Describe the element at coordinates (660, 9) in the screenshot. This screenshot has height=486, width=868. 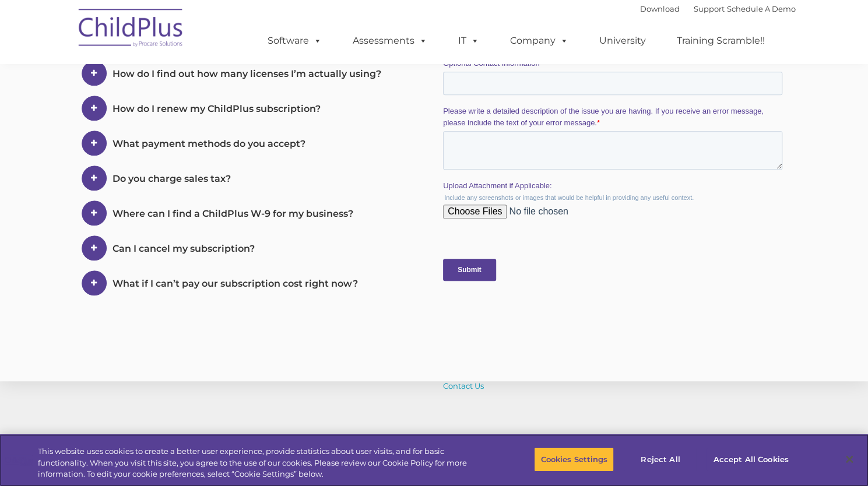
I see `a: Download` at that location.